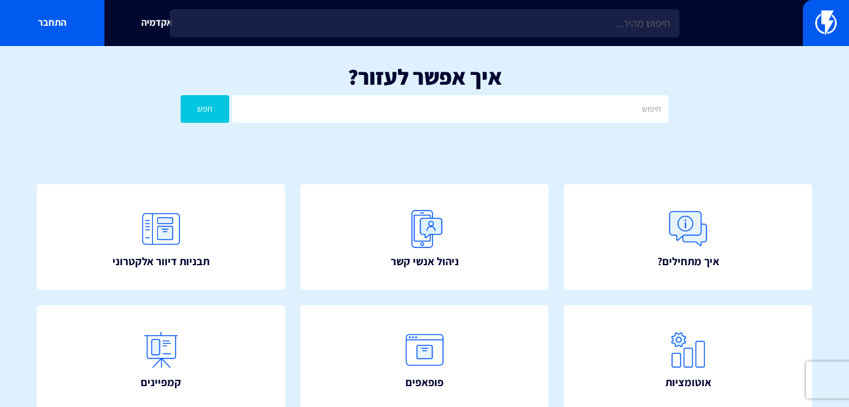 Image resolution: width=849 pixels, height=407 pixels. I want to click on span: אוטומציות, so click(688, 383).